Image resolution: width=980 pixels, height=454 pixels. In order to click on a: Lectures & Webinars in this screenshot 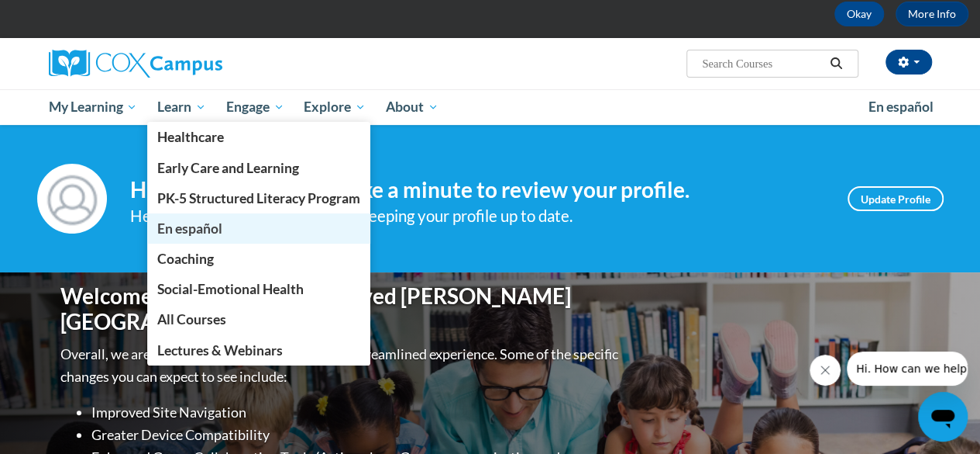, I will do `click(259, 350)`.